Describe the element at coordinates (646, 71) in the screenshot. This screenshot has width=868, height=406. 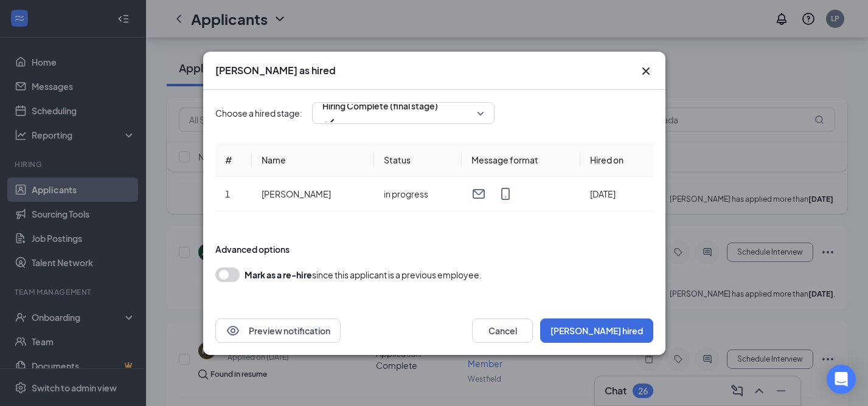
I see `svg: Cross` at that location.